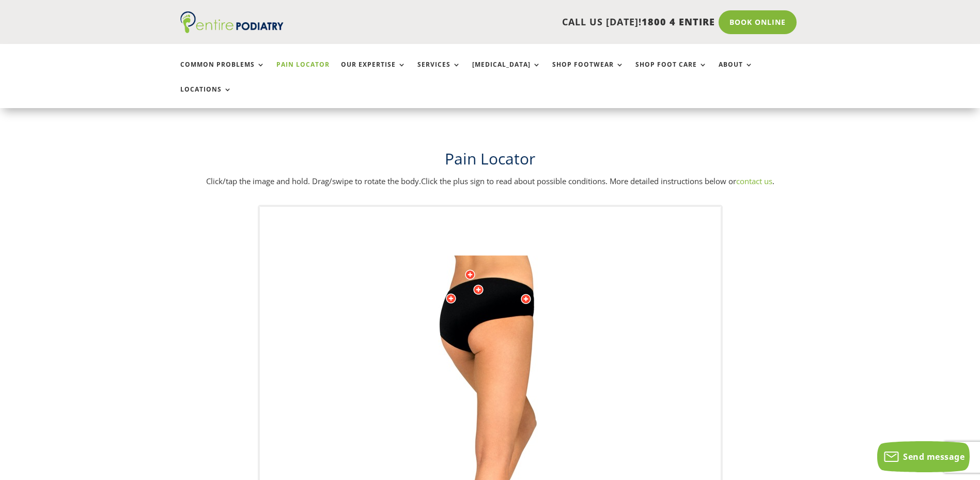  I want to click on button: Send message, so click(923, 457).